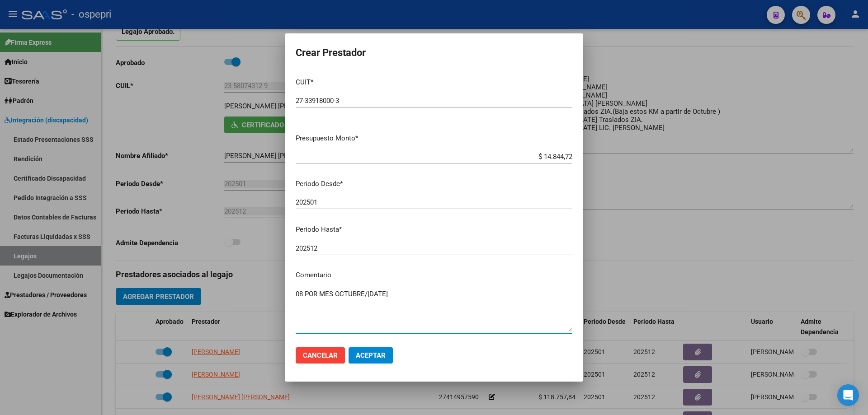 Image resolution: width=868 pixels, height=415 pixels. I want to click on p: Comentario, so click(434, 276).